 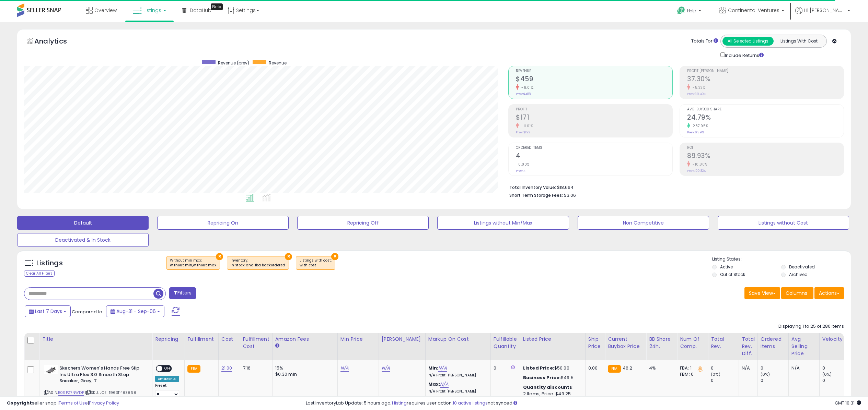 What do you see at coordinates (434, 384) in the screenshot?
I see `b: Max:` at bounding box center [434, 384].